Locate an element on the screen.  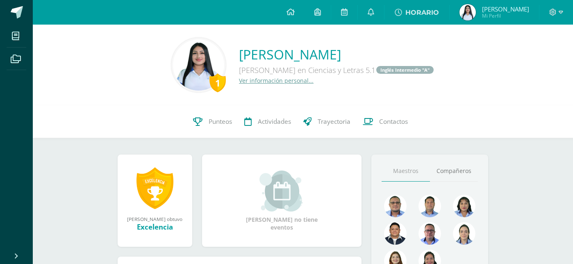
img: 2ac039123ac5bd71a02663c3aa063ac8.png is located at coordinates (430, 206).